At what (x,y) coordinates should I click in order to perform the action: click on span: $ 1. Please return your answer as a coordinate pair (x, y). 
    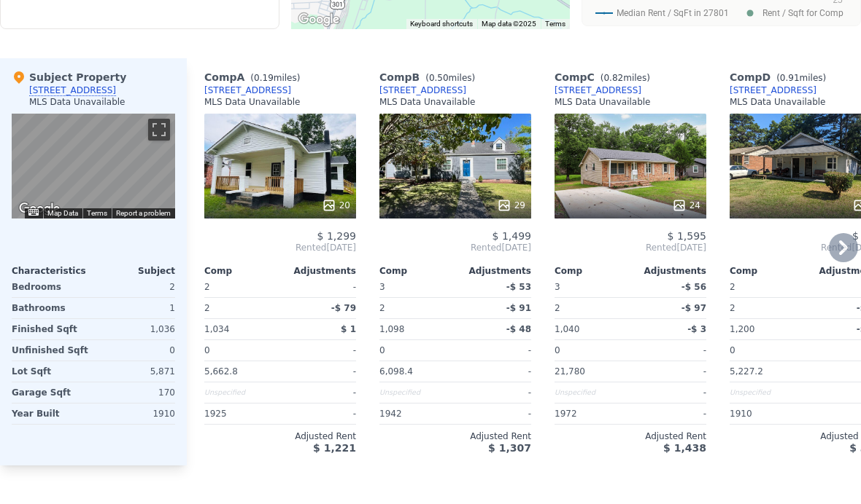
    Looking at the image, I should click on (348, 329).